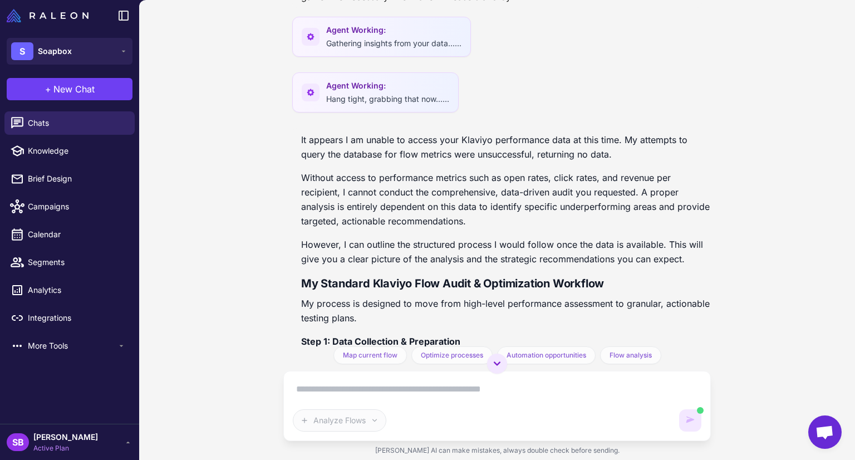  What do you see at coordinates (339, 420) in the screenshot?
I see `button: Analyze Flows` at bounding box center [339, 420].